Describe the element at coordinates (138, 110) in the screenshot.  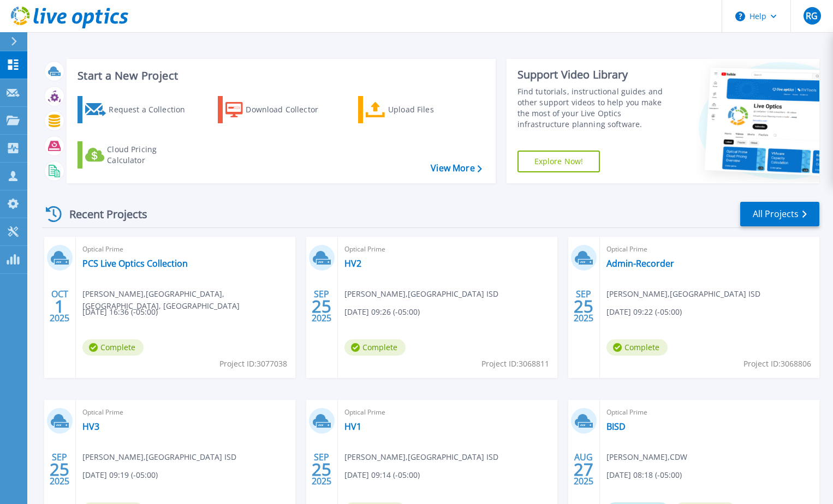
I see `a: Request a Collection` at that location.